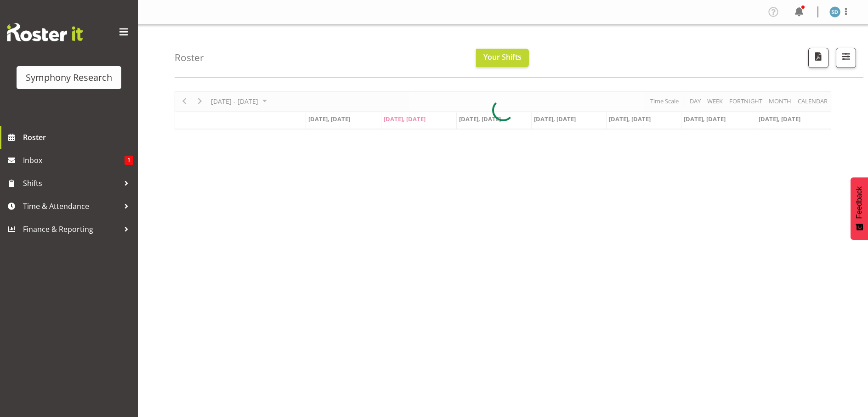  Describe the element at coordinates (818, 58) in the screenshot. I see `button: Download a PDF of the roster according to the set date range.` at that location.